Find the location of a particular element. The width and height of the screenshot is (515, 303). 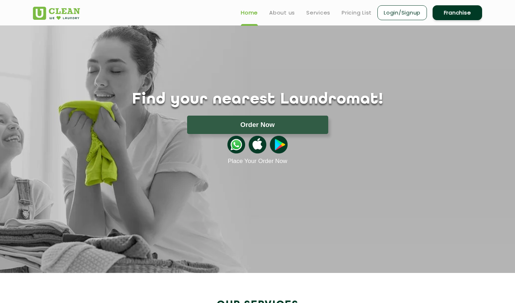

img: UClean Laundry and Dry Cleaning is located at coordinates (56, 13).